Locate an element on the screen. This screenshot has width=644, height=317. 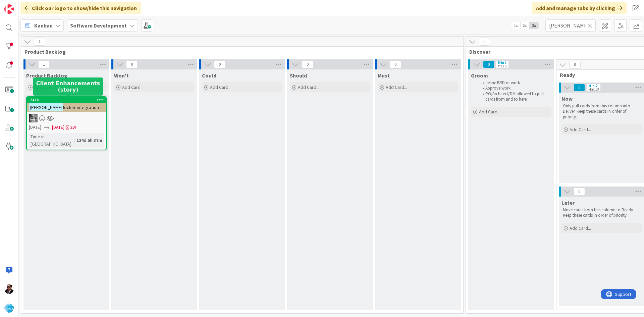
div: 124d 5h 37m is located at coordinates (89, 140).